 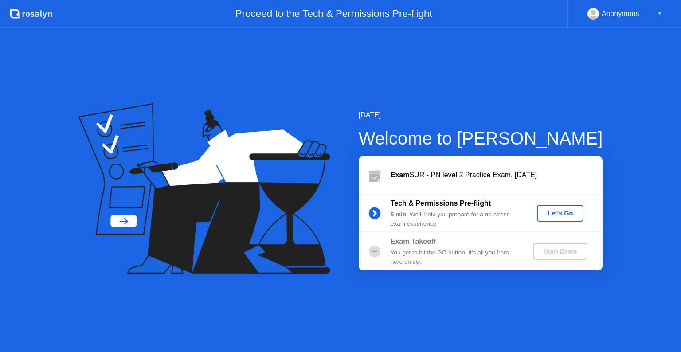 What do you see at coordinates (560, 213) in the screenshot?
I see `div: Let's Go` at bounding box center [560, 213].